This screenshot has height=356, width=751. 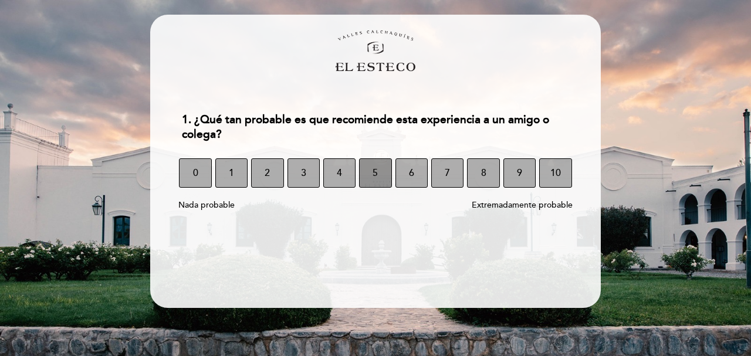 I want to click on button: 10, so click(x=555, y=173).